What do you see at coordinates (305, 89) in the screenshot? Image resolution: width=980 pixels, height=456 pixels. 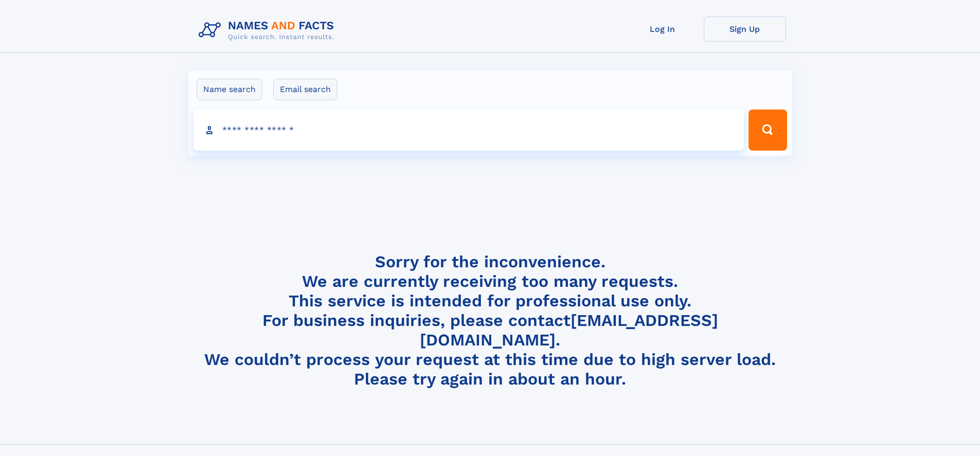 I see `label: Email search` at bounding box center [305, 89].